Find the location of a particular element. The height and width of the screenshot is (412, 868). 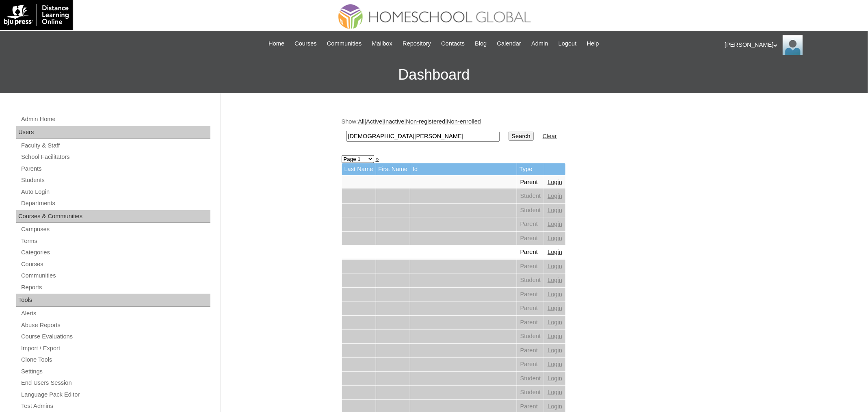

a: School Facilitators is located at coordinates (116, 157).